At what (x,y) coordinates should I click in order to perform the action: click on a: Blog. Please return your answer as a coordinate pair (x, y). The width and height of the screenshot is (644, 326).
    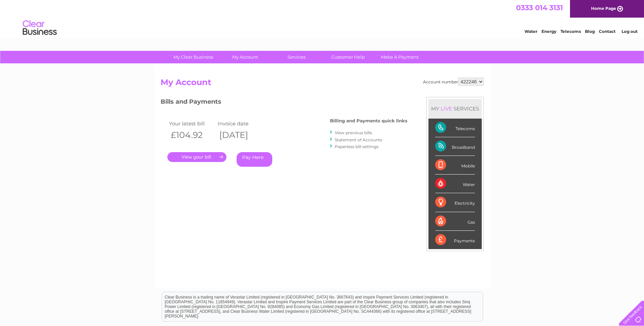
    Looking at the image, I should click on (590, 31).